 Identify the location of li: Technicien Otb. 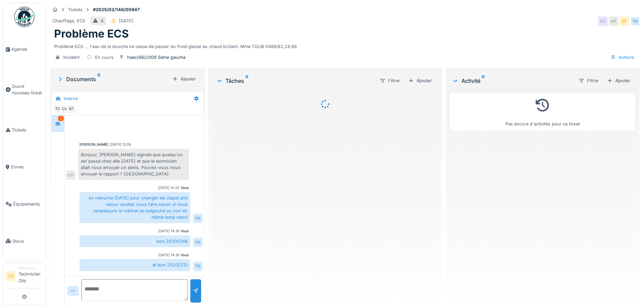
(31, 276).